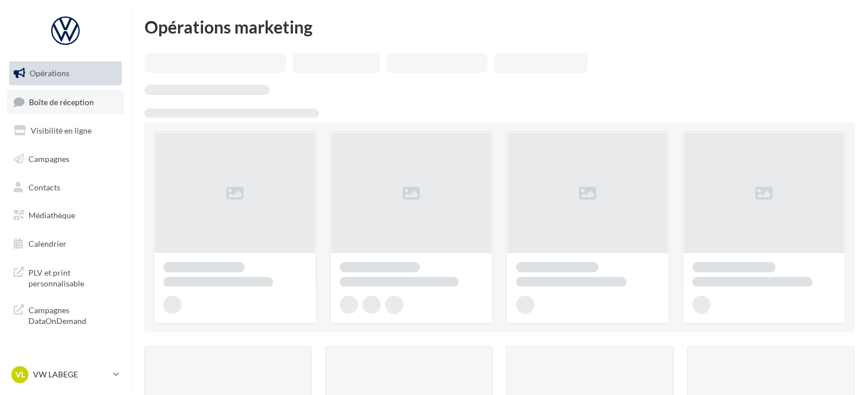 This screenshot has height=395, width=868. What do you see at coordinates (49, 73) in the screenshot?
I see `span: Opérations` at bounding box center [49, 73].